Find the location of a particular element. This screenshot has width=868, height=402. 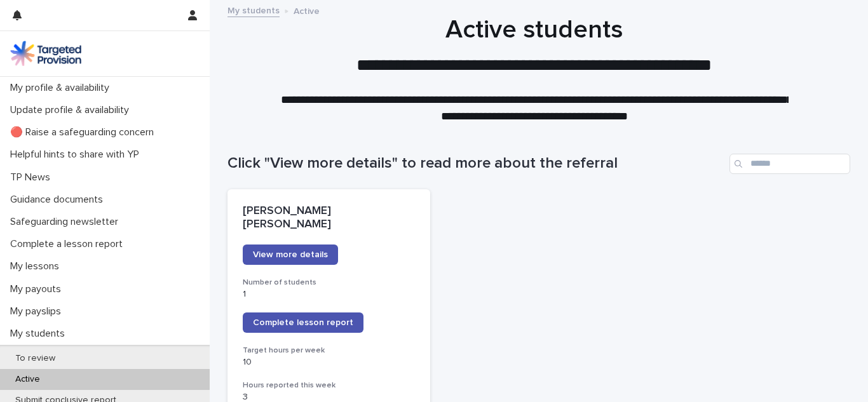

h3: Target hours per week is located at coordinates (329, 350).